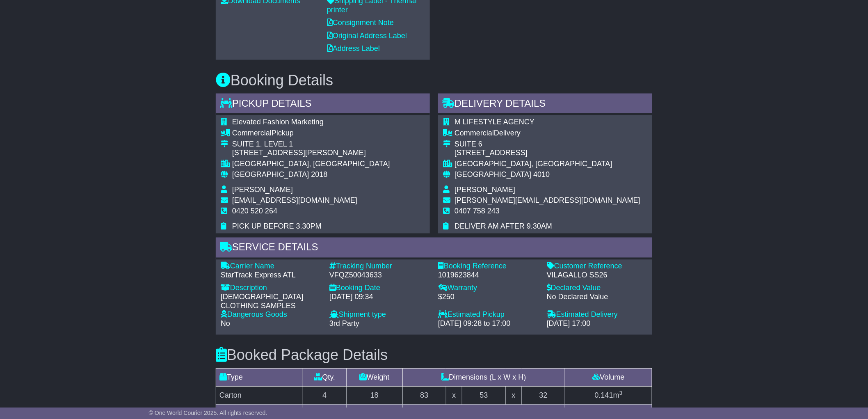 This screenshot has height=419, width=868. What do you see at coordinates (542, 174) in the screenshot?
I see `span: 4010` at bounding box center [542, 174].